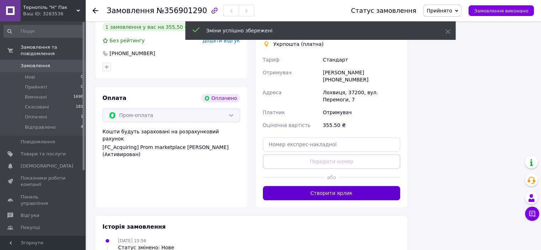 The height and width of the screenshot is (250, 541). What do you see at coordinates (317, 31) in the screenshot?
I see `div: Зміни успішно збережені` at bounding box center [317, 31].